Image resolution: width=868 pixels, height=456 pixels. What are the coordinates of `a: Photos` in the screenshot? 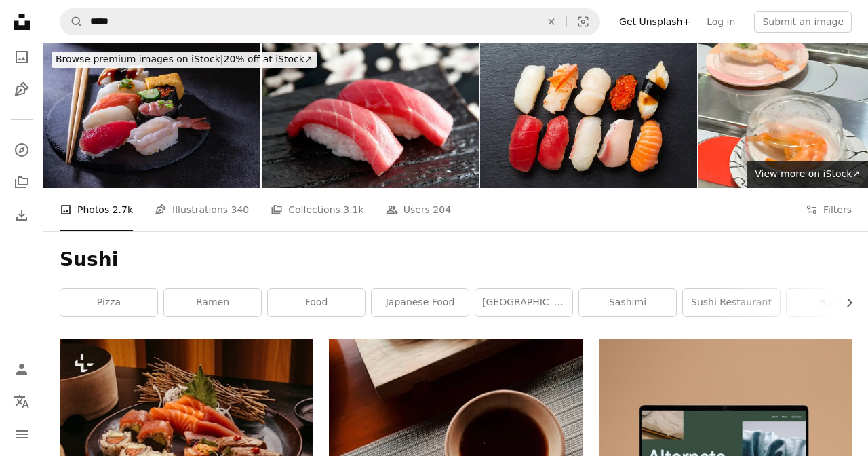 It's located at (22, 57).